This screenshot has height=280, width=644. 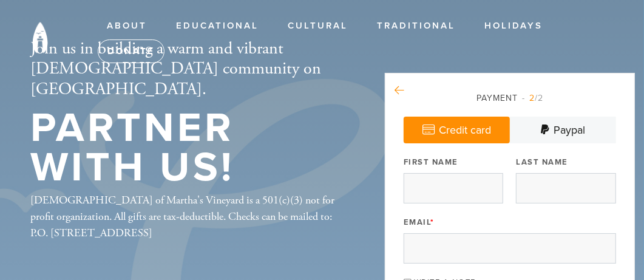 I want to click on div: Payment, so click(x=510, y=98).